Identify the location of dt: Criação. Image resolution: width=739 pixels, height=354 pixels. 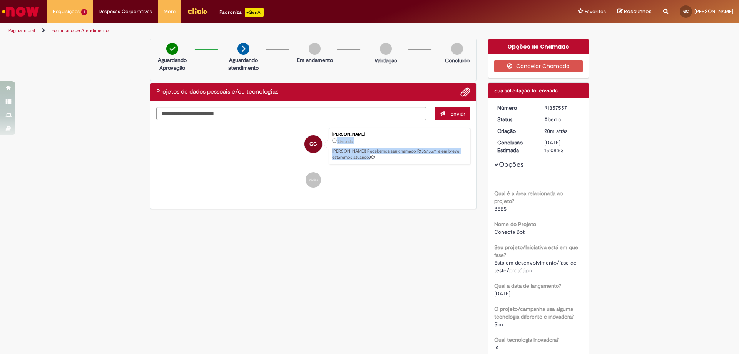
(515, 131).